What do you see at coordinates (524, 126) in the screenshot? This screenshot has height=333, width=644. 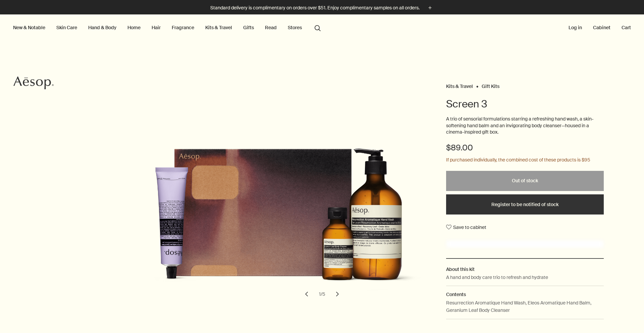 I see `p: A trio of sensorial formulations starring a refreshing hand wash, a skin-softening hand balm and ...` at bounding box center [524, 126].